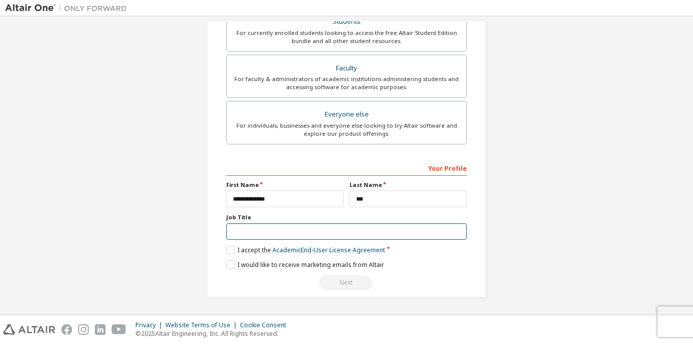 This screenshot has height=344, width=693. I want to click on div: Your Profile, so click(346, 168).